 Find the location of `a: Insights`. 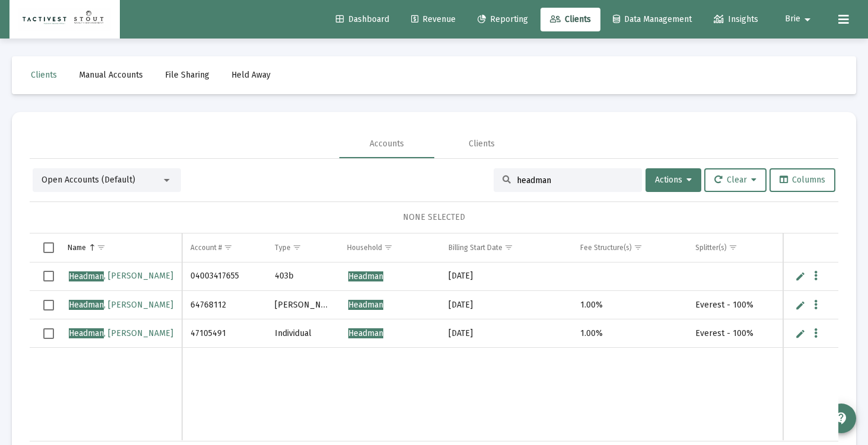

a: Insights is located at coordinates (735, 19).